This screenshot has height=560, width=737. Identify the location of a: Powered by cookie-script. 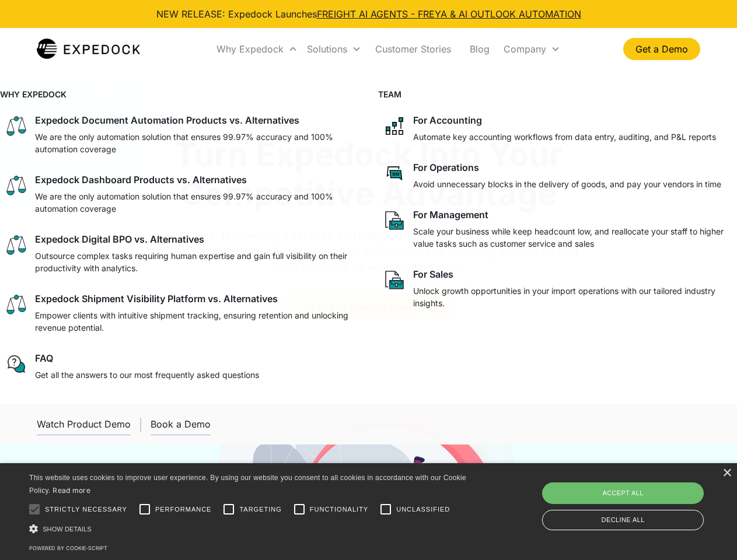
(69, 548).